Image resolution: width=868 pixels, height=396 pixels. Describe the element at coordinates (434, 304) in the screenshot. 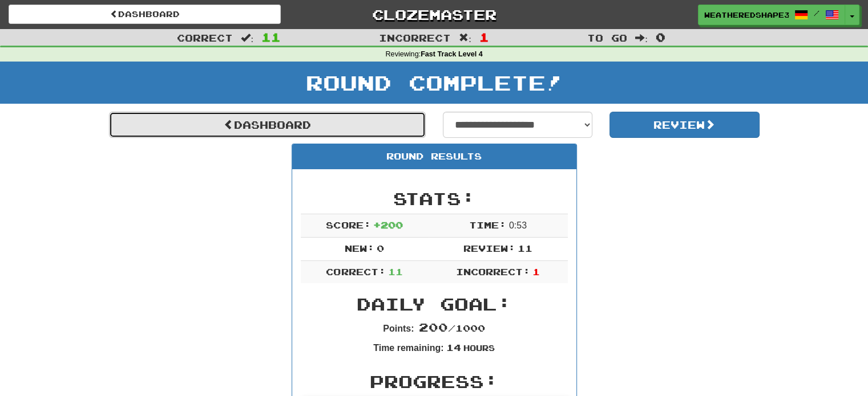

I see `h2: Daily Goal:` at that location.